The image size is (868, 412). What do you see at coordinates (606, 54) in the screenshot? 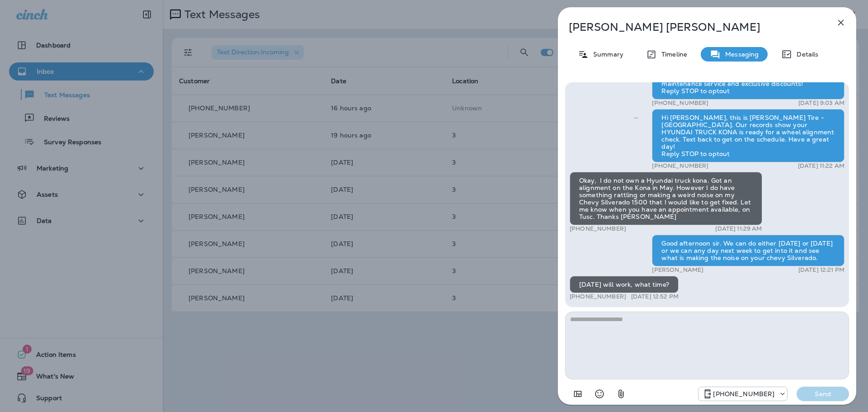
I see `p: Summary` at bounding box center [606, 54].